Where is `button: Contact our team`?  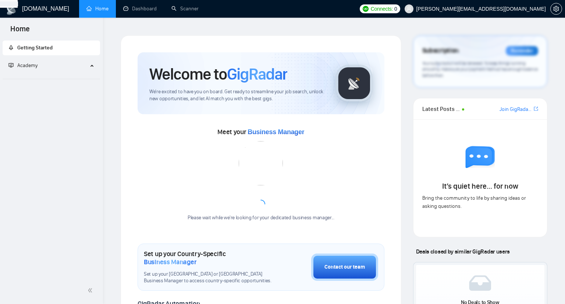 button: Contact our team is located at coordinates (345, 267).